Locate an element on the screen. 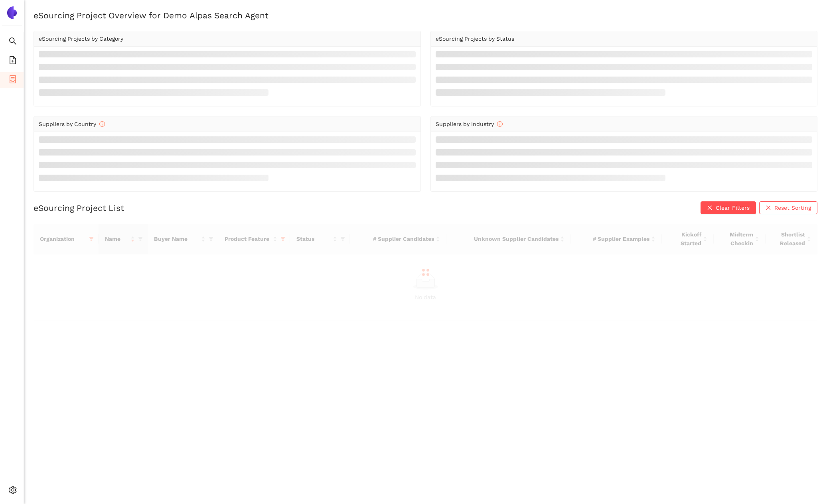  img: Logo is located at coordinates (12, 13).